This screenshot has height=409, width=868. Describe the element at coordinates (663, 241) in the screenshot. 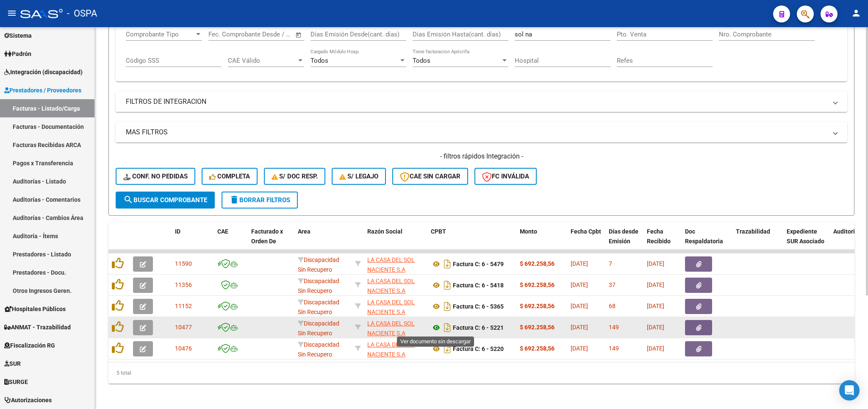

I see `datatable-header-cell: Fecha Recibido` at that location.